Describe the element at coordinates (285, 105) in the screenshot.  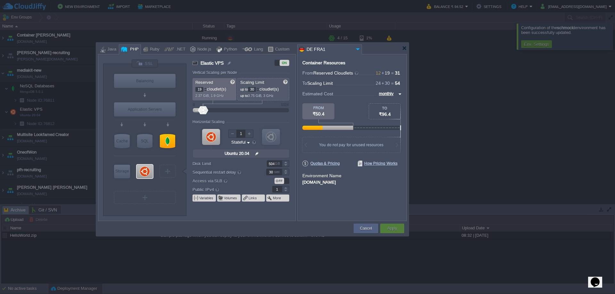
I see `div: 1024` at that location.